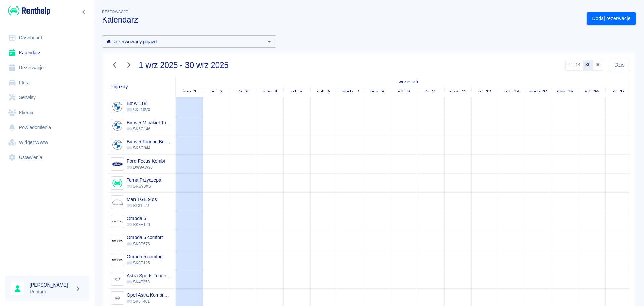 Image resolution: width=644 pixels, height=306 pixels. I want to click on a: Widget WWW, so click(47, 143).